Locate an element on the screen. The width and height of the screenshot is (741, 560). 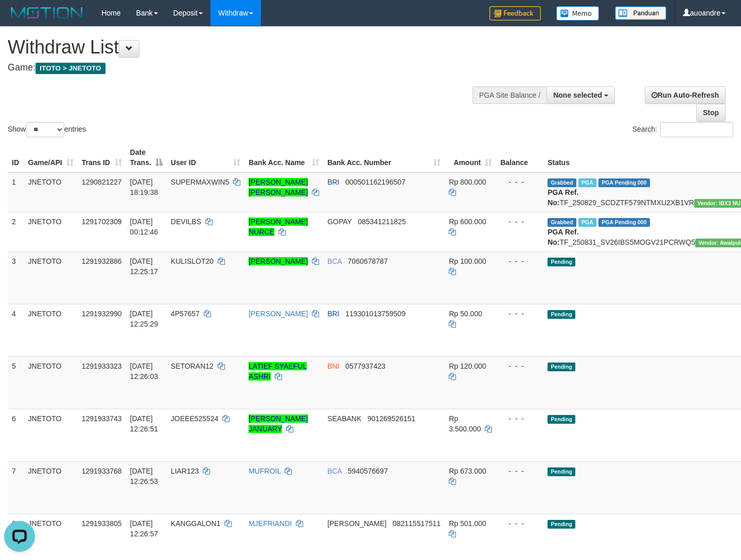
span: Rp 3.500.000 is located at coordinates (465, 424).